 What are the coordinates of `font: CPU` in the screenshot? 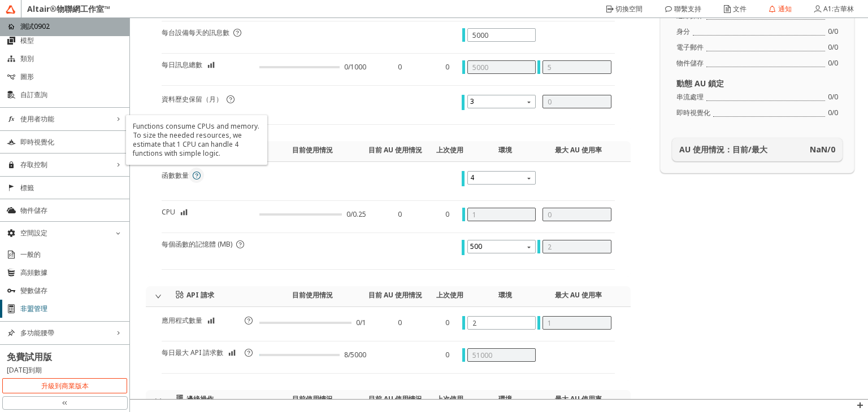 It's located at (168, 212).